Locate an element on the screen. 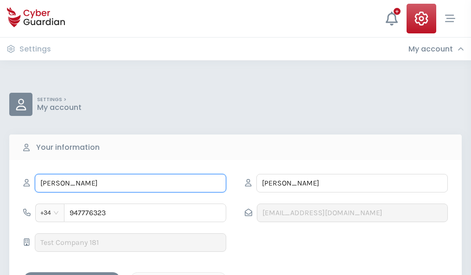 The width and height of the screenshot is (471, 275). div: My account is located at coordinates (436, 49).